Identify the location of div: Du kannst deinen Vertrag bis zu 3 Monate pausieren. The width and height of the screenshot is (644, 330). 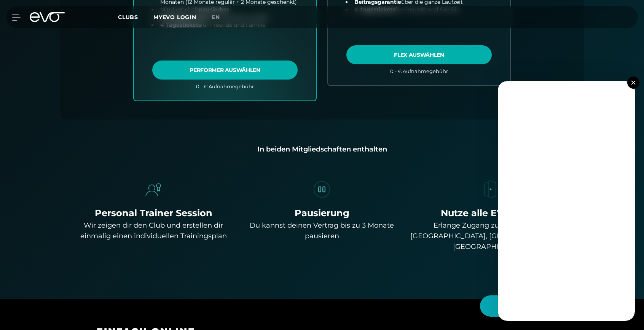
(322, 231).